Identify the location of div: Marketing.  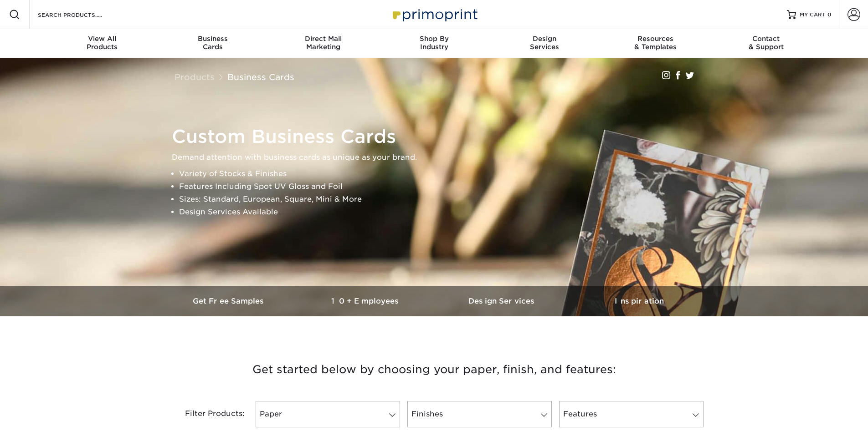
(323, 43).